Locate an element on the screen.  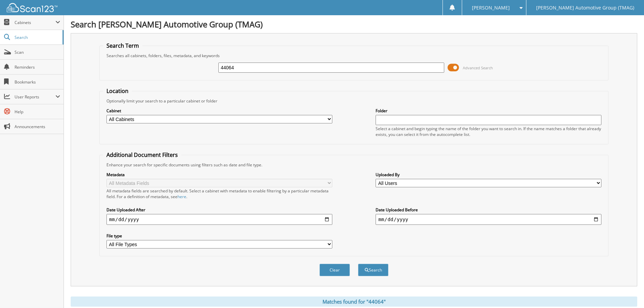
span: Advanced Search is located at coordinates (478, 68).